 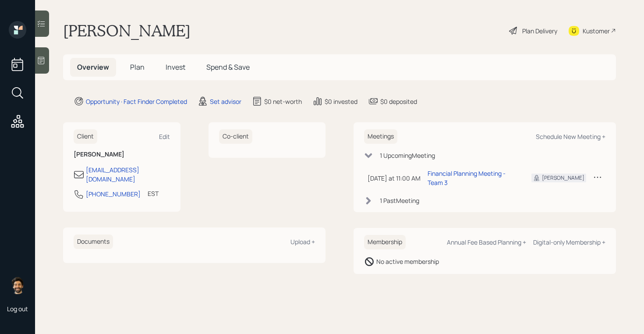 I want to click on div: Set advisor, so click(x=226, y=101).